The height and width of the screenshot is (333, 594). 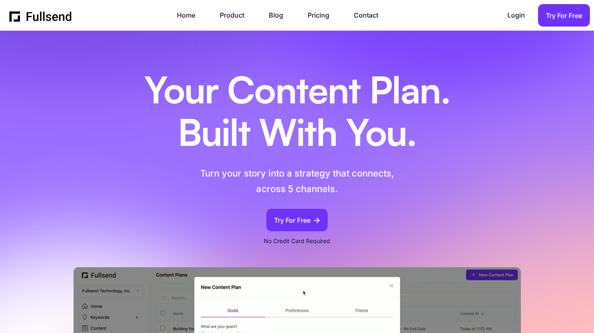 I want to click on a: home, so click(x=41, y=16).